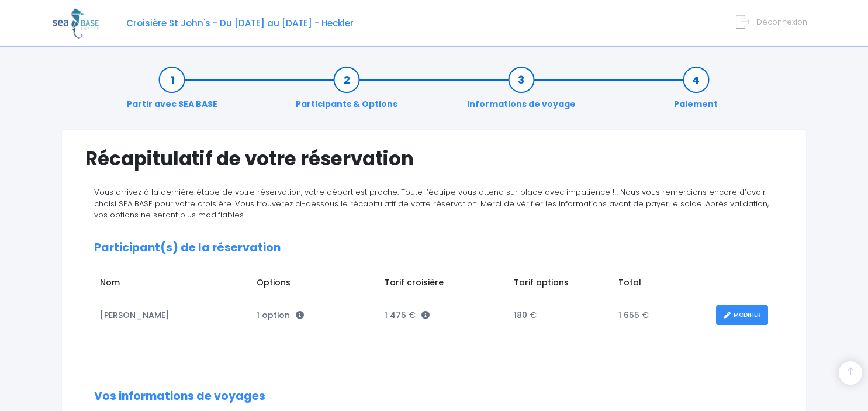 Image resolution: width=868 pixels, height=411 pixels. Describe the element at coordinates (696, 92) in the screenshot. I see `a: Paiement` at that location.